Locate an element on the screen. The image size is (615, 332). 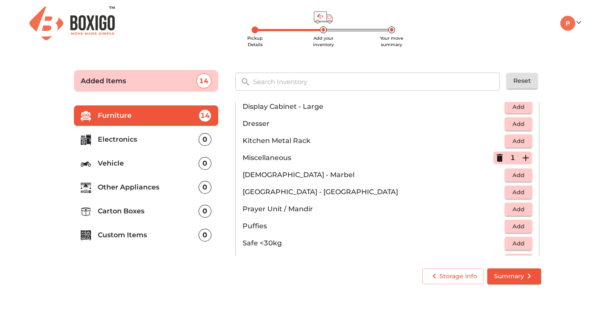
input: Search Inventory is located at coordinates (377, 82).